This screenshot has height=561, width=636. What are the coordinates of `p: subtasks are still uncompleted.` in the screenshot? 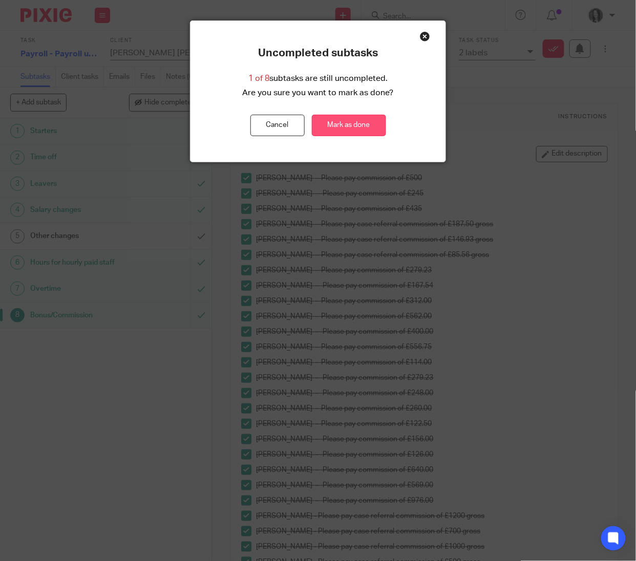 It's located at (318, 78).